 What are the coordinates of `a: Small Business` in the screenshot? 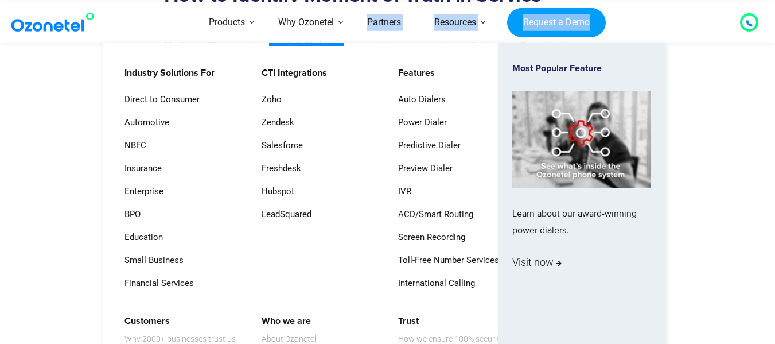 It's located at (151, 259).